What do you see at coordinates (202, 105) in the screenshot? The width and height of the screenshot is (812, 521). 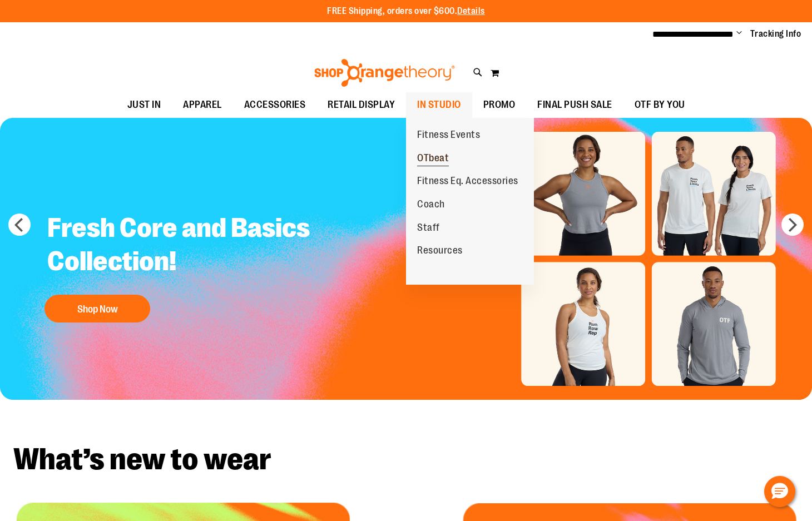 I see `span: APPAREL` at bounding box center [202, 105].